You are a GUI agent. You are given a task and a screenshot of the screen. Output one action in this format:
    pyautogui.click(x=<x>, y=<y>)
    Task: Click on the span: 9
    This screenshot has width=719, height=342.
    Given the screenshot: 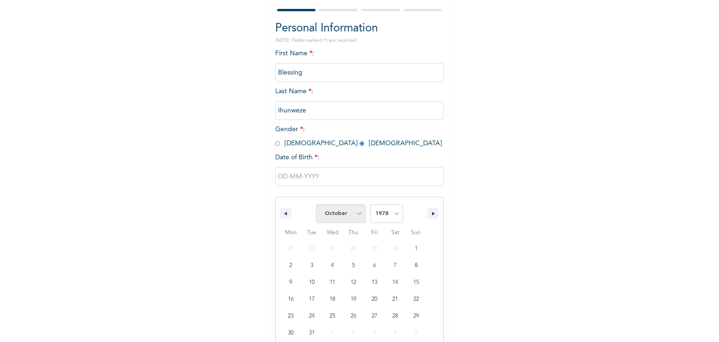 What is the action you would take?
    pyautogui.click(x=291, y=282)
    